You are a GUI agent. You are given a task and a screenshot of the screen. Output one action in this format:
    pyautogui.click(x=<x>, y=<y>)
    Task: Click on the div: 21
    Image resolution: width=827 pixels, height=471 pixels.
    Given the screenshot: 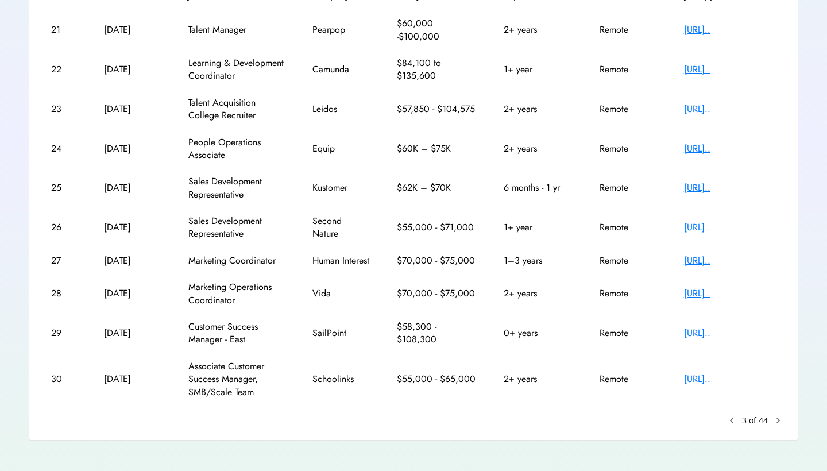 What is the action you would take?
    pyautogui.click(x=64, y=30)
    